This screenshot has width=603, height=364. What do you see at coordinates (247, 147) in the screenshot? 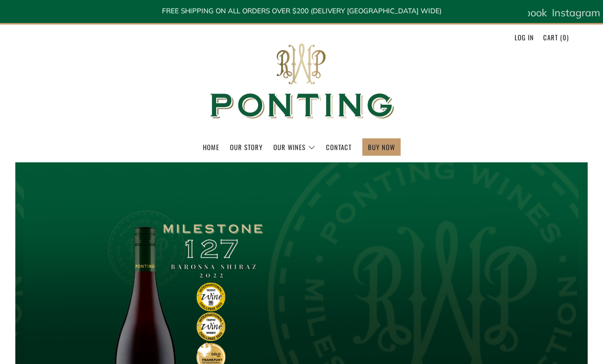
I see `a: Our Story` at bounding box center [247, 147].